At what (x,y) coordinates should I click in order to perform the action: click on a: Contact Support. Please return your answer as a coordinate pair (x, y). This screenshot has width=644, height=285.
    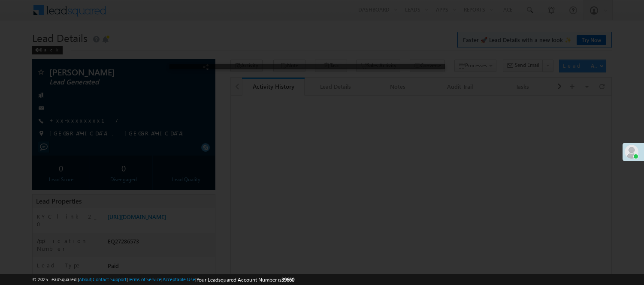
    Looking at the image, I should click on (109, 279).